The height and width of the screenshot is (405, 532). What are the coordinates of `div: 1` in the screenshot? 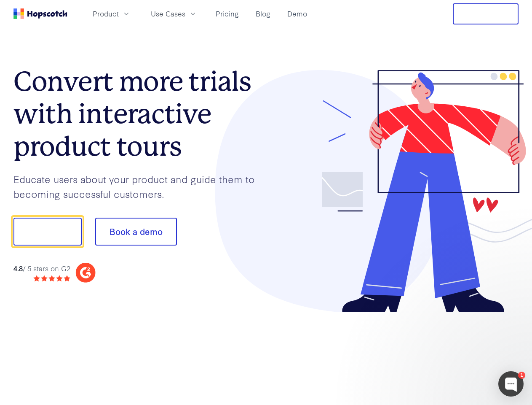 It's located at (522, 375).